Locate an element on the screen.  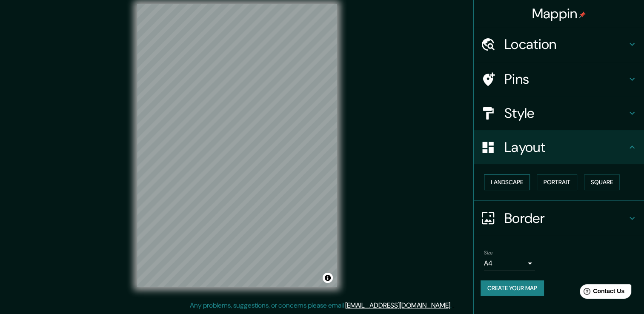
div: A4 is located at coordinates (510, 264).